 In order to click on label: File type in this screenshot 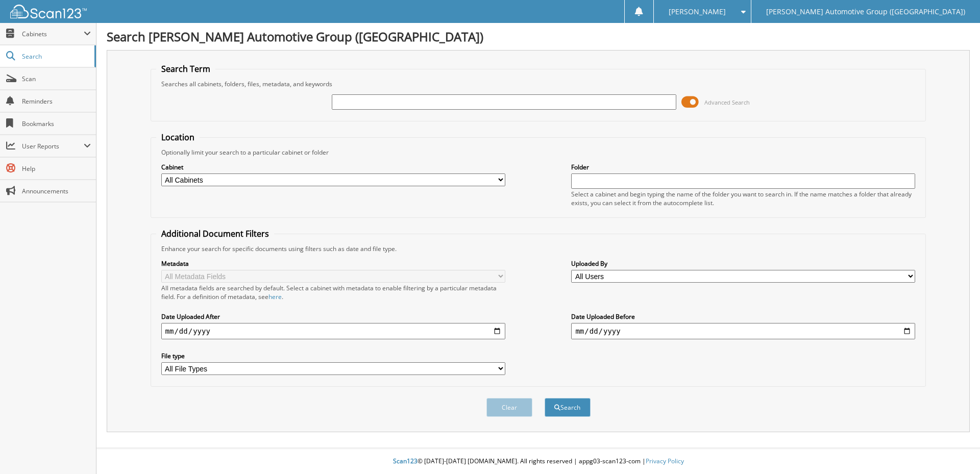, I will do `click(333, 356)`.